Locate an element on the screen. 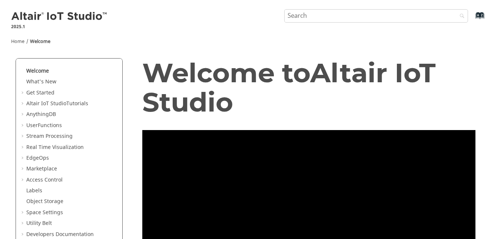 The width and height of the screenshot is (491, 239). span: Expand Space Settings is located at coordinates (23, 213).